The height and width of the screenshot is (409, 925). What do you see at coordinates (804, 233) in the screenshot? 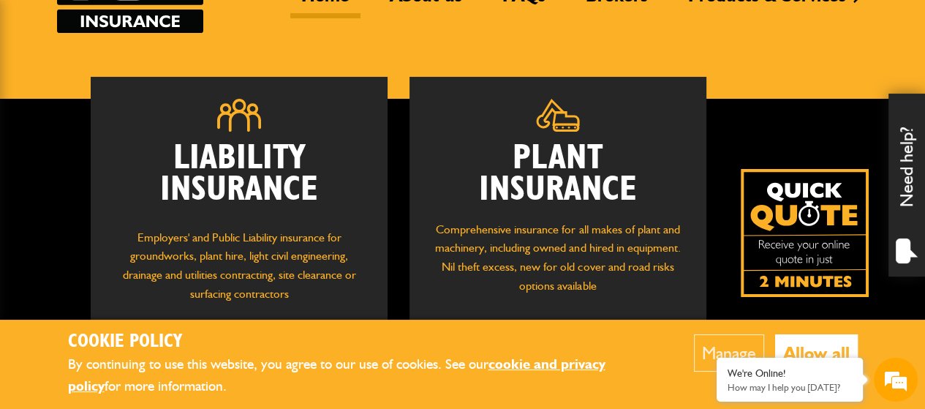
I see `a: Get your insurance quote isn just 2-minutes` at bounding box center [804, 233].